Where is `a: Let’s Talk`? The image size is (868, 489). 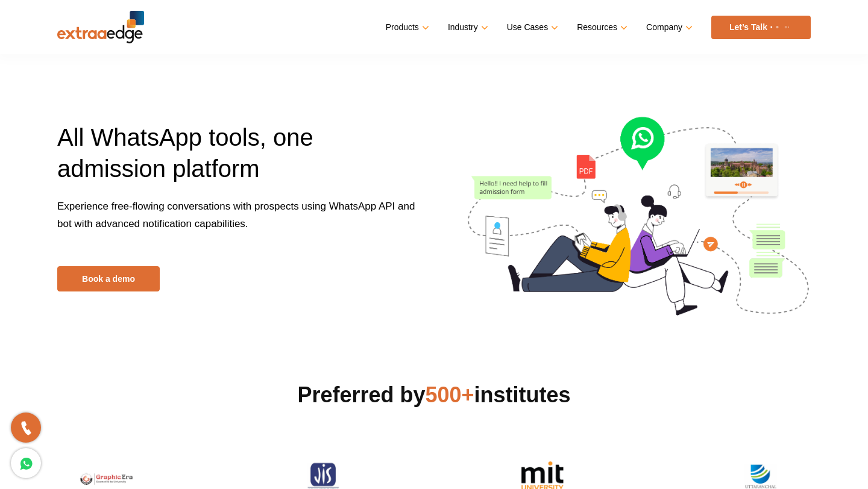 a: Let’s Talk is located at coordinates (761, 28).